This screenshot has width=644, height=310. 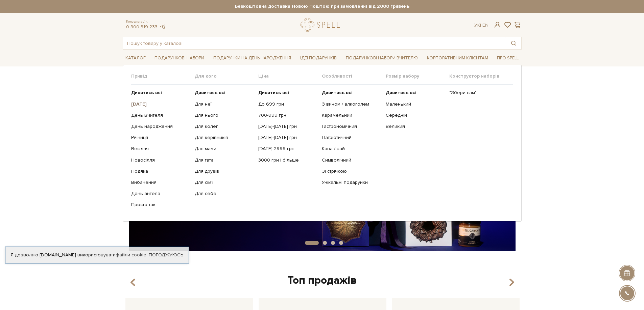 What do you see at coordinates (351, 182) in the screenshot?
I see `a: Унікальні подарунки` at bounding box center [351, 182].